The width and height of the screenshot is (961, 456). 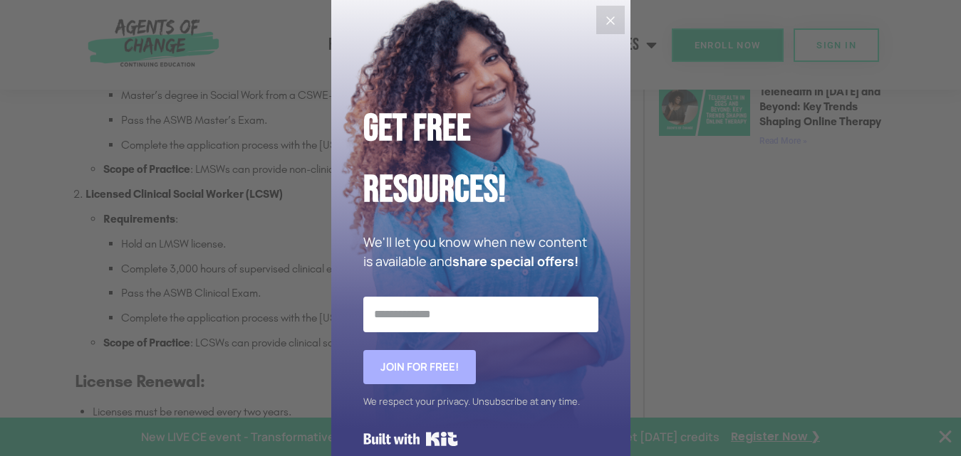 What do you see at coordinates (419, 367) in the screenshot?
I see `button: Join for FREE!` at bounding box center [419, 367].